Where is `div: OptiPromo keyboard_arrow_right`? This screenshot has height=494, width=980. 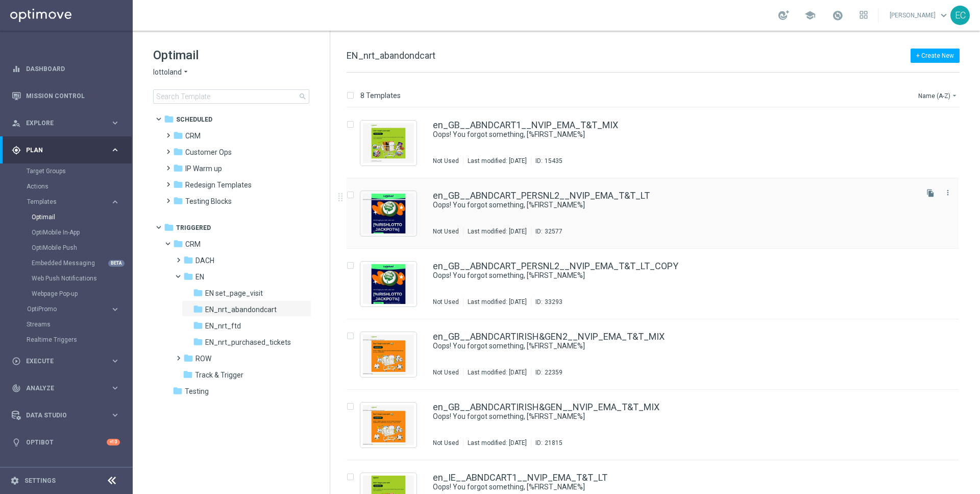 div: OptiPromo keyboard_arrow_right is located at coordinates (73, 308).